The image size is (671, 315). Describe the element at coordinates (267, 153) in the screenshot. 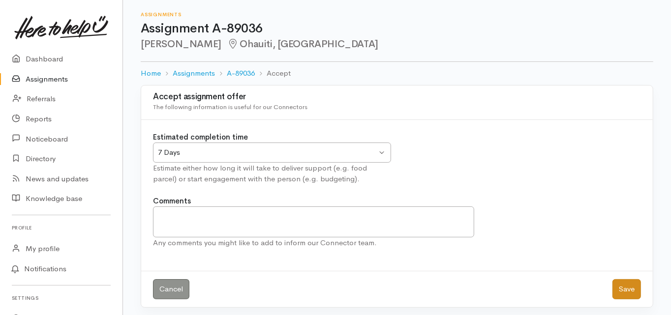

I see `div: 7 Days` at that location.